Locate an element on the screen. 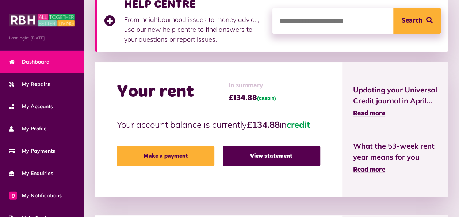 This screenshot has width=459, height=217. span: My Accounts is located at coordinates (31, 106).